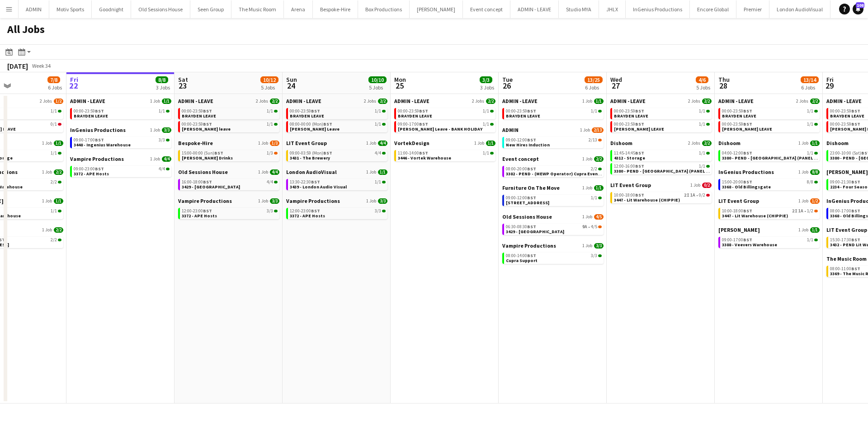 This screenshot has width=868, height=427. I want to click on button: Bespoke-Hire, so click(335, 9).